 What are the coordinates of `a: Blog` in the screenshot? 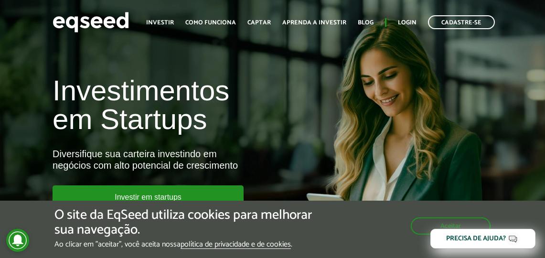 It's located at (365, 22).